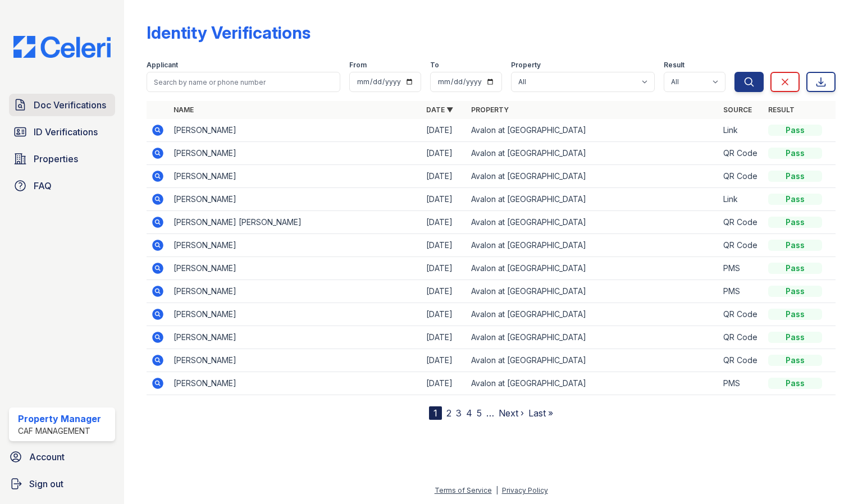 The width and height of the screenshot is (858, 504). I want to click on a: 2, so click(449, 413).